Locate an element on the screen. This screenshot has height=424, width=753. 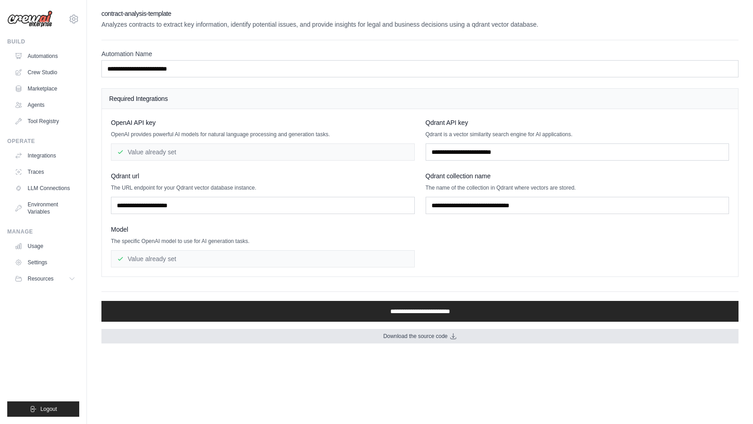
a: Traces is located at coordinates (45, 172).